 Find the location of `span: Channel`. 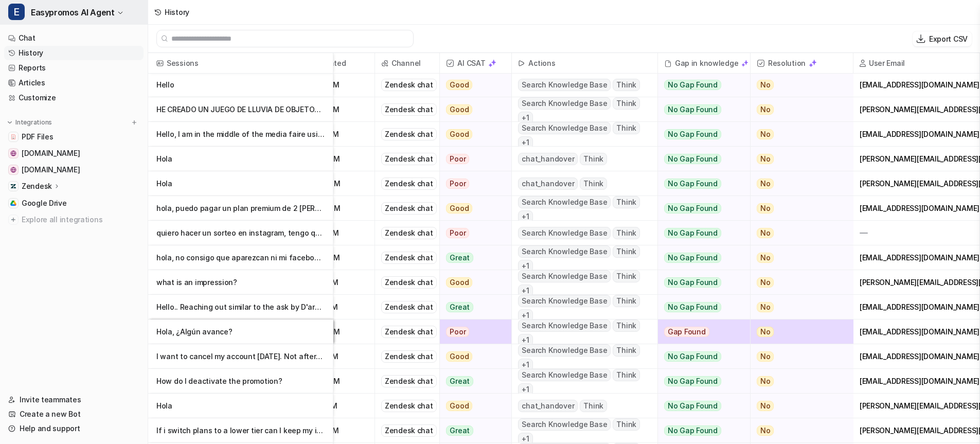

span: Channel is located at coordinates (407, 63).